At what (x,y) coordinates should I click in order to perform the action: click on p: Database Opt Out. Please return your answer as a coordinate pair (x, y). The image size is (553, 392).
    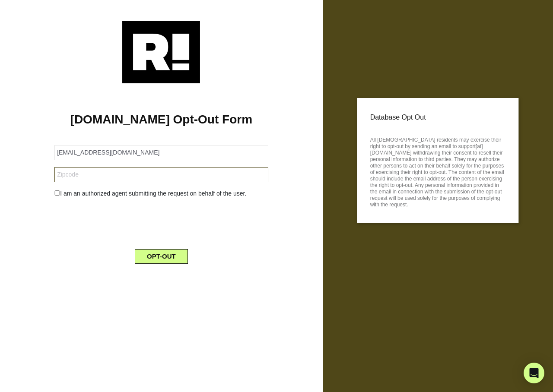
    Looking at the image, I should click on (438, 118).